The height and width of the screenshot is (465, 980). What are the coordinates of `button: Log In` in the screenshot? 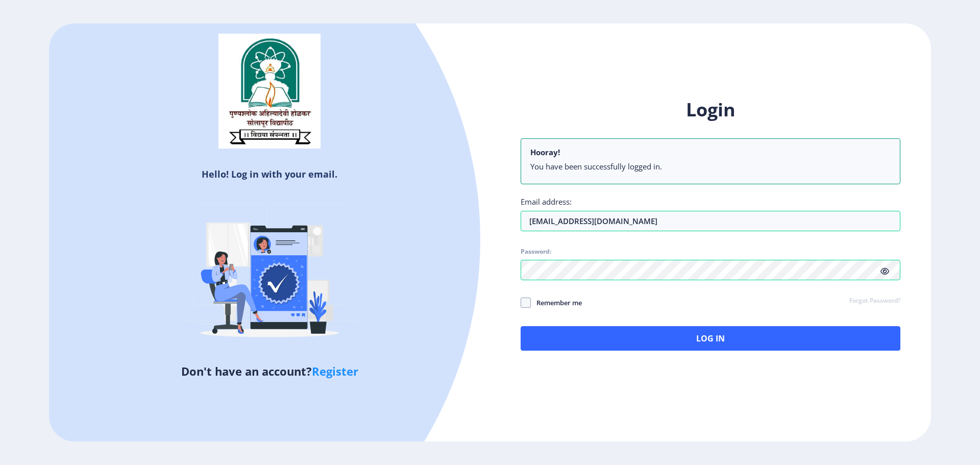 It's located at (711, 338).